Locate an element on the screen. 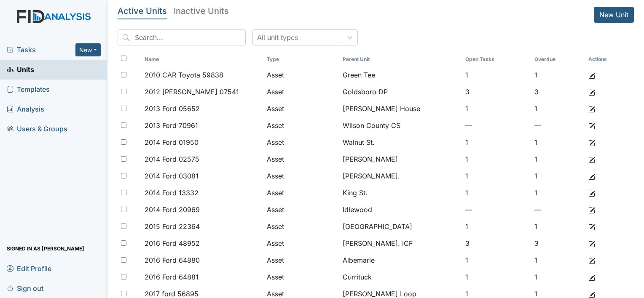 The height and width of the screenshot is (298, 644). span: 2015 Ford 22364 is located at coordinates (172, 227).